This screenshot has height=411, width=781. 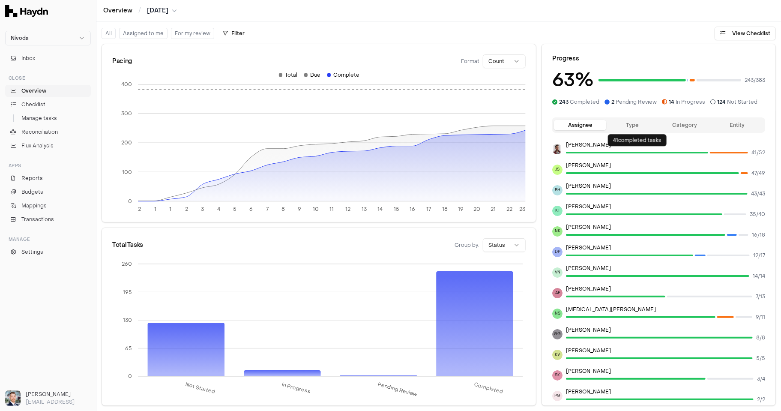 What do you see at coordinates (127, 172) in the screenshot?
I see `tspan: 100` at bounding box center [127, 172].